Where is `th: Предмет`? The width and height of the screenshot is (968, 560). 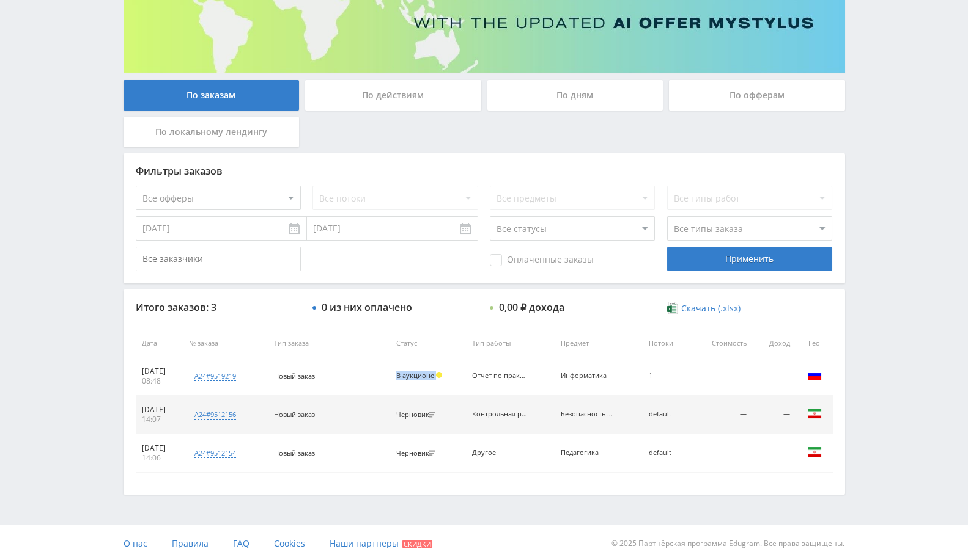
th: Предмет is located at coordinates (599, 344).